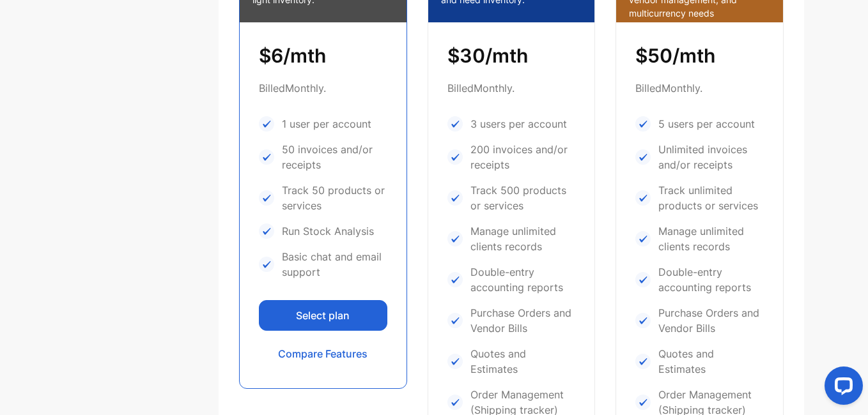  I want to click on p: Basic chat and email support, so click(334, 265).